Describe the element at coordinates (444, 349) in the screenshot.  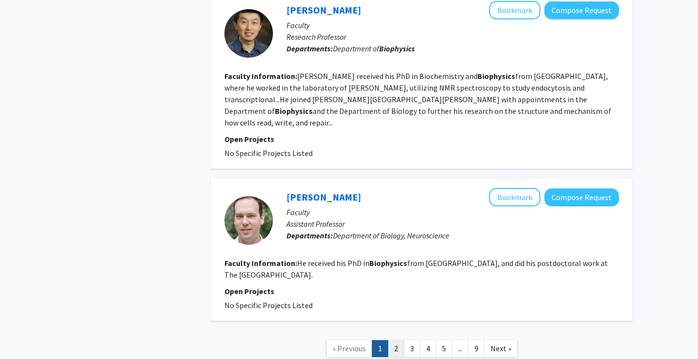
I see `a: 5` at that location.